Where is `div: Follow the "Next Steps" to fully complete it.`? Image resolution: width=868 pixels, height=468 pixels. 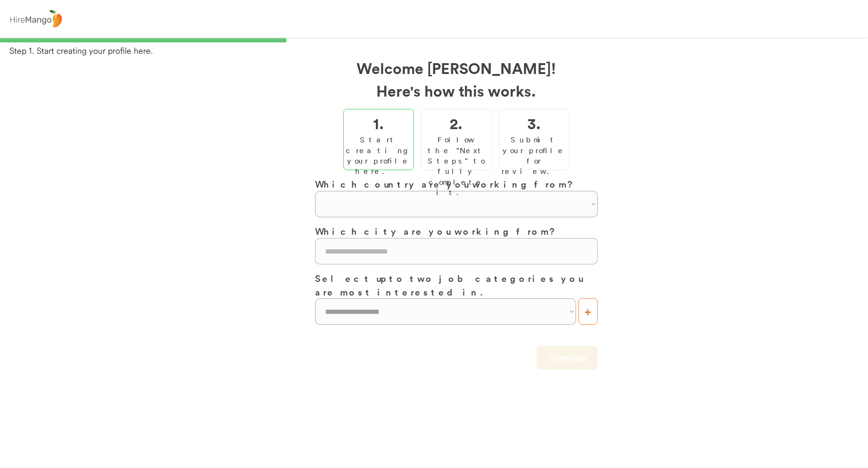 div: Follow the "Next Steps" to fully complete it. is located at coordinates (456, 166).